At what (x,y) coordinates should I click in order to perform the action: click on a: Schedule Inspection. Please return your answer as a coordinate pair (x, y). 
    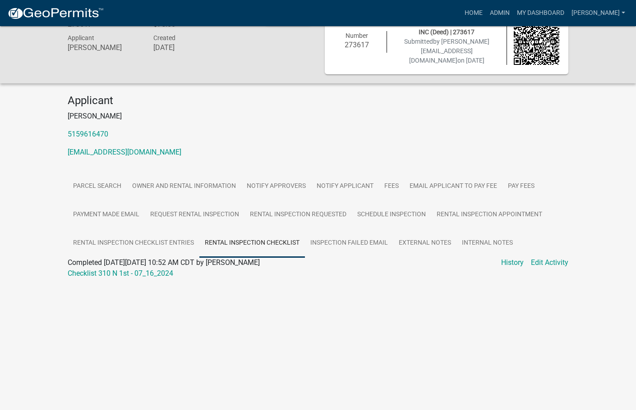
    Looking at the image, I should click on (391, 215).